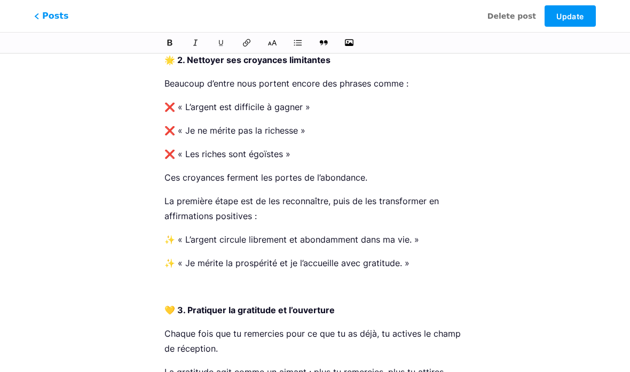 This screenshot has width=630, height=372. What do you see at coordinates (315, 107) in the screenshot?
I see `p: ❌ « L’argent est difficile à gagner »` at bounding box center [315, 107].